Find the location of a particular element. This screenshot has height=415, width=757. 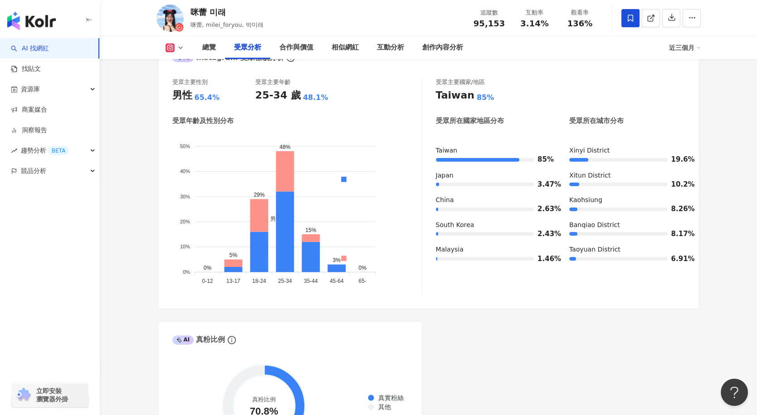

div: South Korea is located at coordinates (494, 225).